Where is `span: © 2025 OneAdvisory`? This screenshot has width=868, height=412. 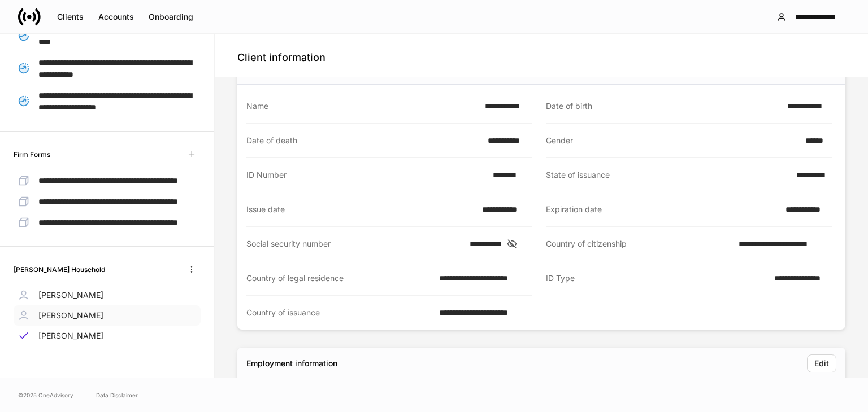 span: © 2025 OneAdvisory is located at coordinates (46, 395).